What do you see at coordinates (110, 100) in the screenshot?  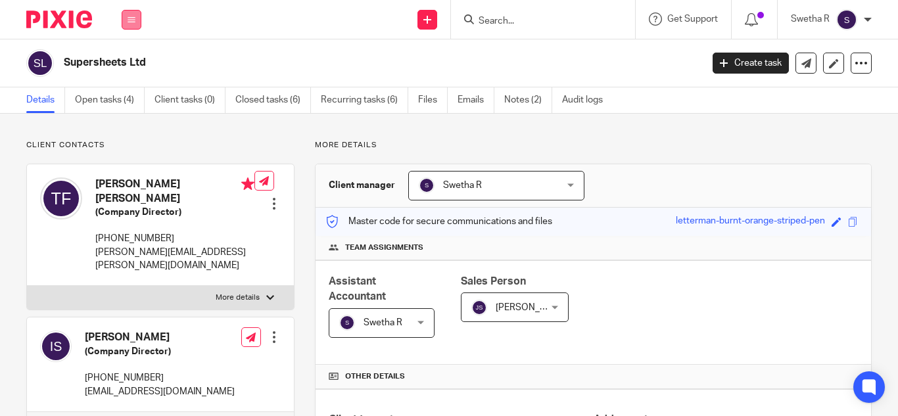 I see `a: Open tasks (4)` at bounding box center [110, 100].